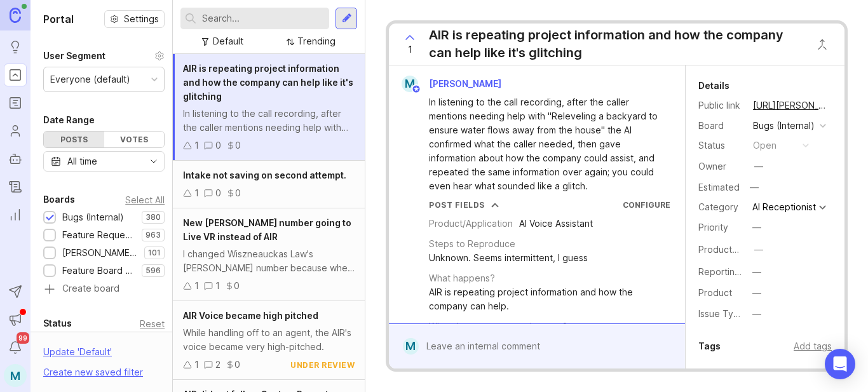 Image resolution: width=868 pixels, height=392 pixels. What do you see at coordinates (764, 146) in the screenshot?
I see `div: open` at bounding box center [764, 146].